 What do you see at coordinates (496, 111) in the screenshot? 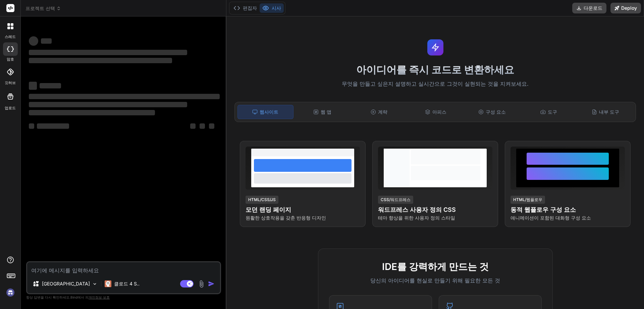
I see `font: 구성 요소` at bounding box center [496, 111].